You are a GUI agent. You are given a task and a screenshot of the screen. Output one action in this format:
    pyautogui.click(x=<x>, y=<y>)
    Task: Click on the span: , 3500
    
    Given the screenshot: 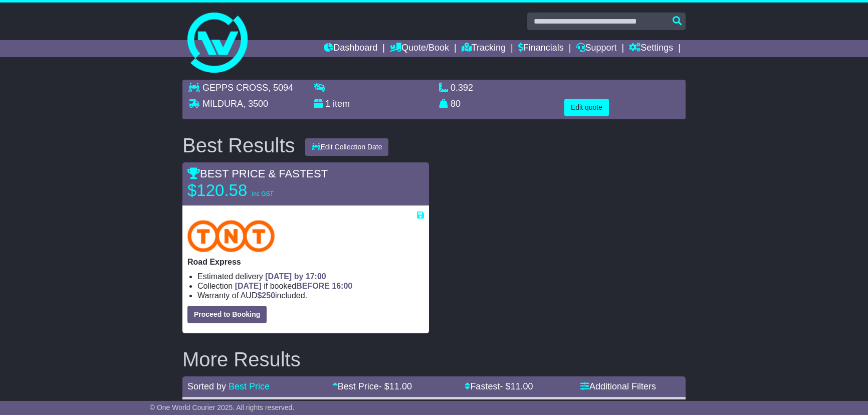 What is the action you would take?
    pyautogui.click(x=256, y=104)
    